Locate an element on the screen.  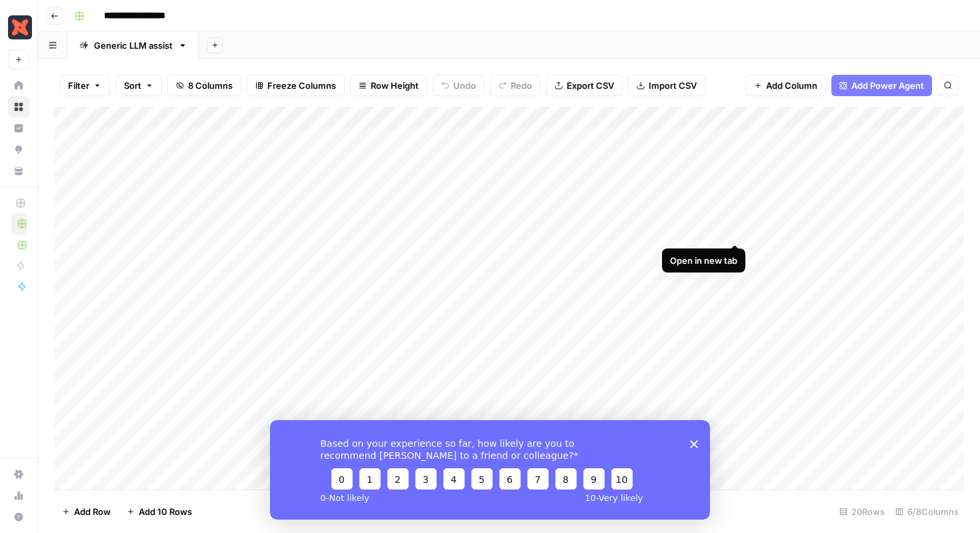
button: 7 is located at coordinates (268, 58).